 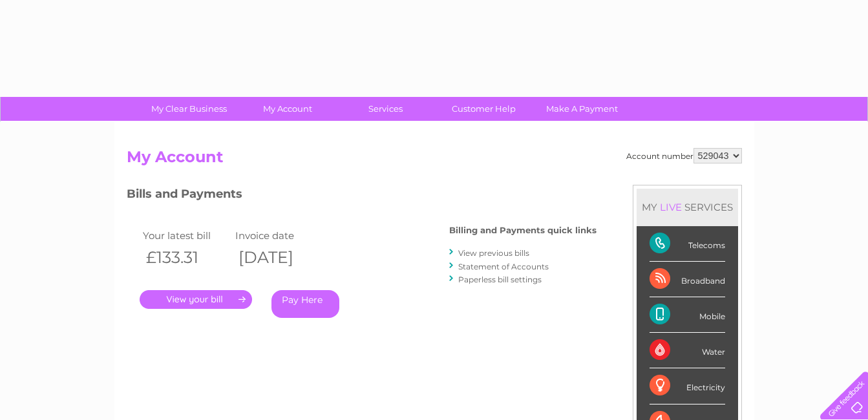 What do you see at coordinates (483, 109) in the screenshot?
I see `a: Customer Help` at bounding box center [483, 109].